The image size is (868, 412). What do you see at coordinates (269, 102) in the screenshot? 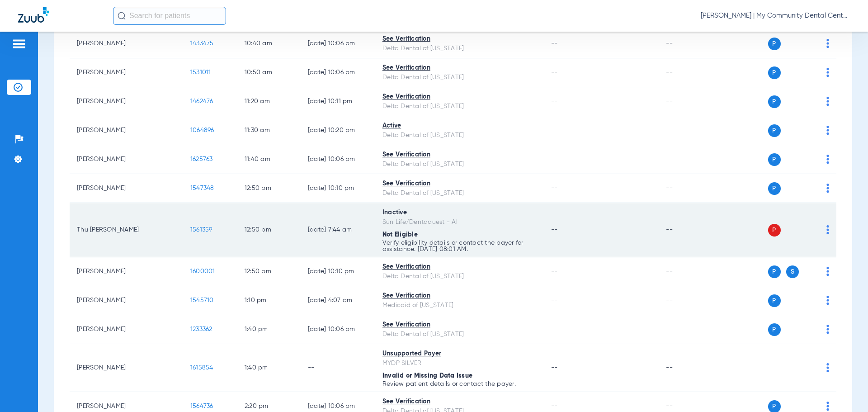
I see `td: 11:20 AM` at bounding box center [269, 102].